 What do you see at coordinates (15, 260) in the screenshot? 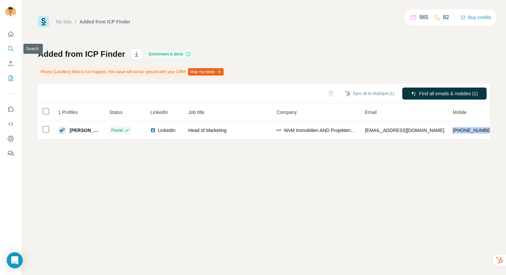
I see `div: Open Intercom Messenger` at bounding box center [15, 260].